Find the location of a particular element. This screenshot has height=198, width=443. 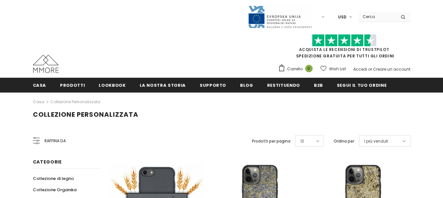

span: 0 is located at coordinates (309, 68).